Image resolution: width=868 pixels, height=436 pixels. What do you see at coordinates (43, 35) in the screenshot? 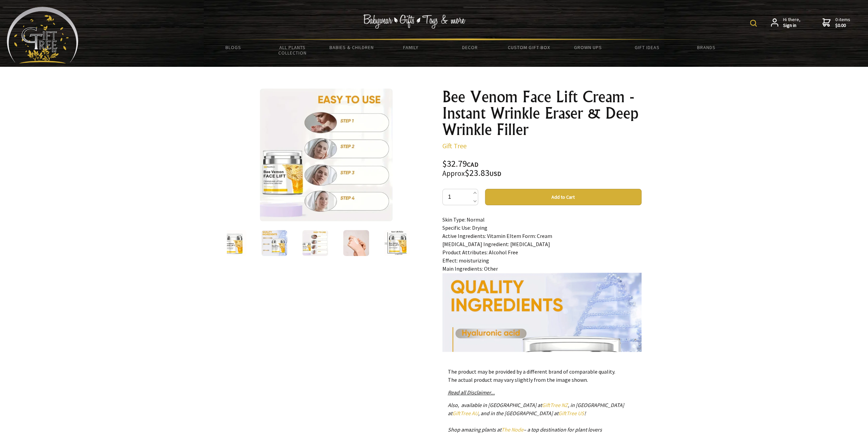
I see `img: Babyware - Gifts - Toys and more...` at bounding box center [43, 35].